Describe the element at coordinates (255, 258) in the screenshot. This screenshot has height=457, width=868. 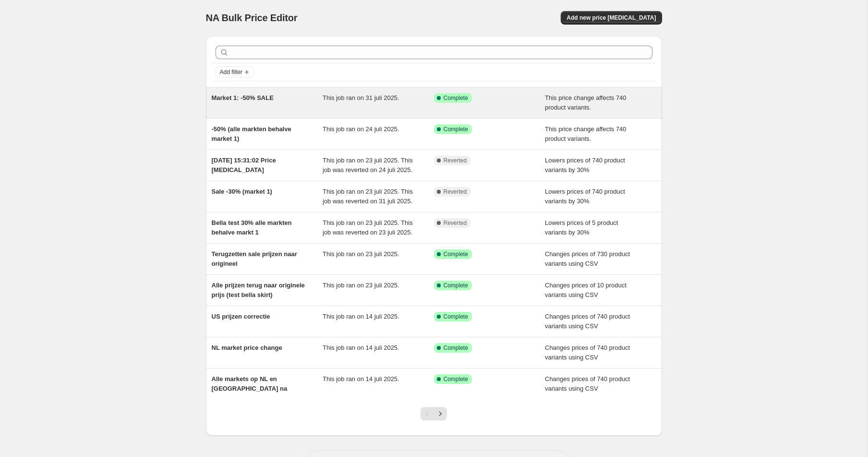
I see `span: Terugzetten sale prijzen naar origineel` at that location.